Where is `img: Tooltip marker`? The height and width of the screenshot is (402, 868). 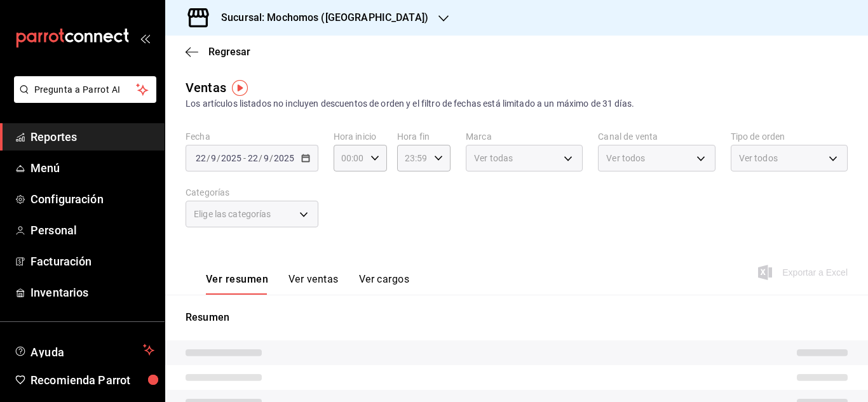
img: Tooltip marker is located at coordinates (239, 88).